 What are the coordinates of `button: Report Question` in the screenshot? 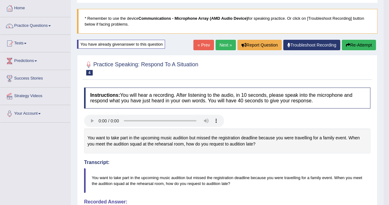 It's located at (260, 45).